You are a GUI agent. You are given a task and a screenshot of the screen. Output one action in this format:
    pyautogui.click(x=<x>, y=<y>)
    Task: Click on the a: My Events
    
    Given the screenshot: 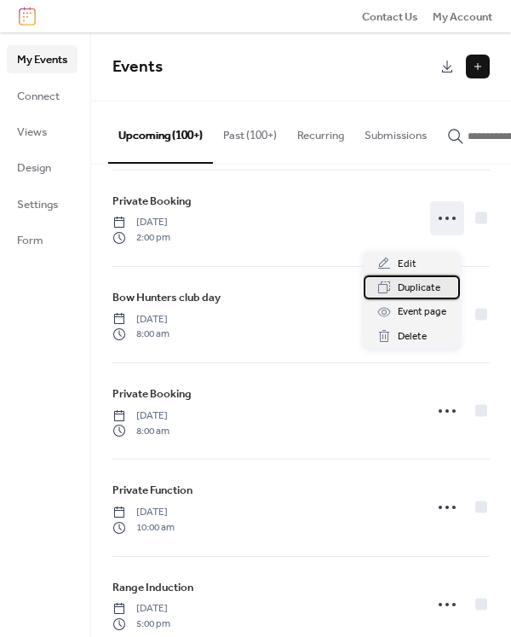 What is the action you would take?
    pyautogui.click(x=42, y=59)
    